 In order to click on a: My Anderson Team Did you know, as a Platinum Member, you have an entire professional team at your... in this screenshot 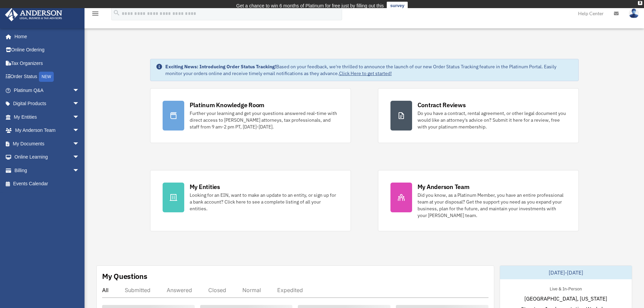, I will do `click(478, 201)`.